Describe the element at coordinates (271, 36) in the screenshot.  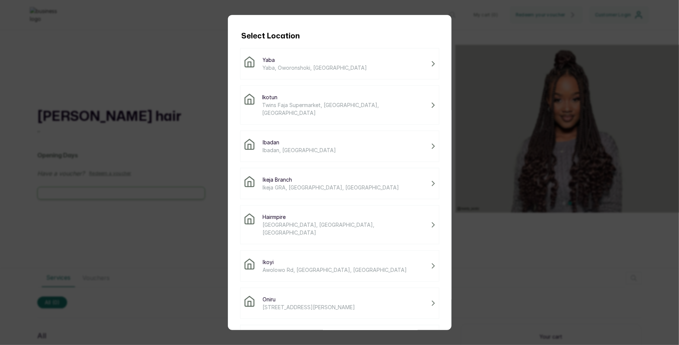
I see `h1: Select Location` at that location.